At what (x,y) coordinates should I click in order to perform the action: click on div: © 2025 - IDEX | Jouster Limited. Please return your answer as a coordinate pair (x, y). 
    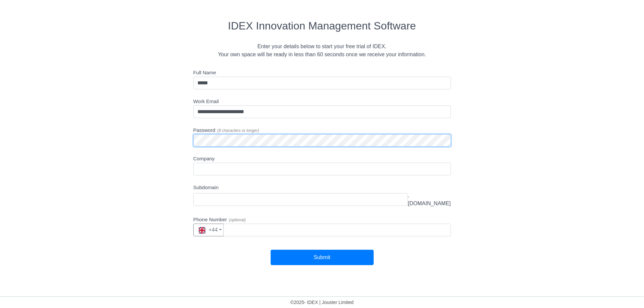
    Looking at the image, I should click on (322, 303).